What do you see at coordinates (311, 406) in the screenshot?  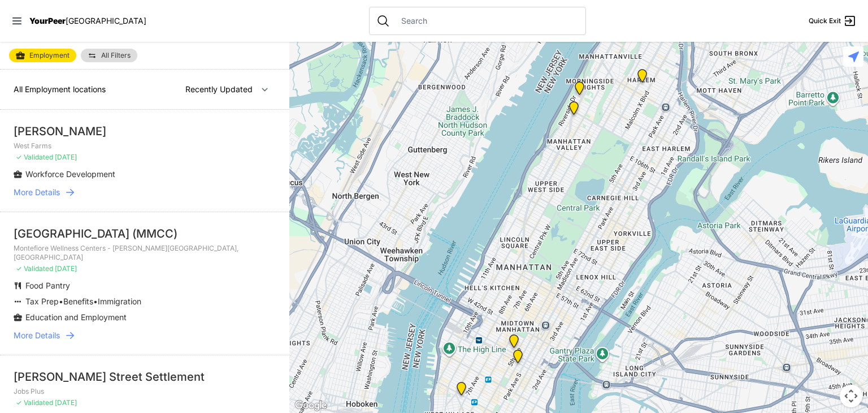 I see `a: Open this area in Google Maps (opens a new window)` at bounding box center [311, 406].